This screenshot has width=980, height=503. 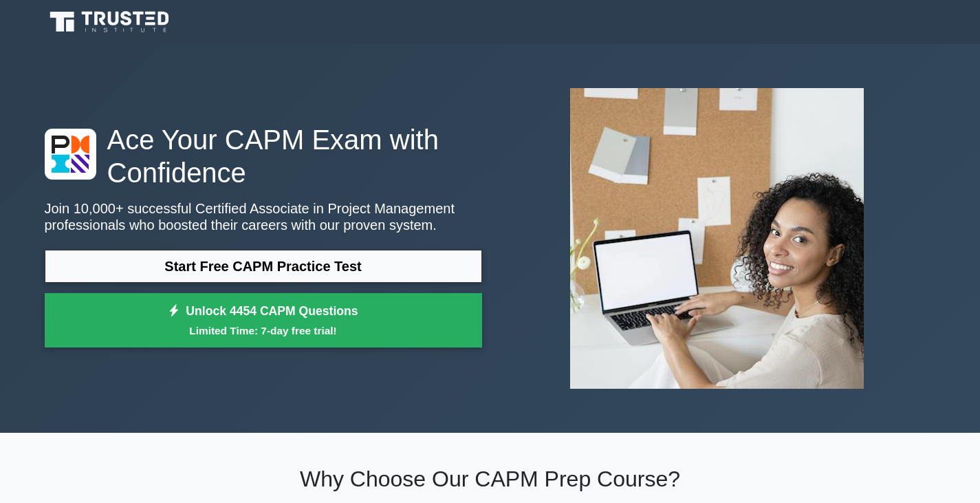 What do you see at coordinates (263, 217) in the screenshot?
I see `p: Join 10,000+ successful Certified Associate in Project Management professionals who boosted their...` at bounding box center [263, 217].